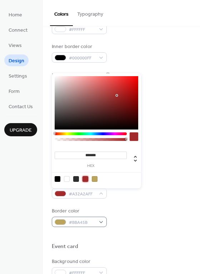  What do you see at coordinates (78, 211) in the screenshot?
I see `div: Border color` at bounding box center [78, 211].